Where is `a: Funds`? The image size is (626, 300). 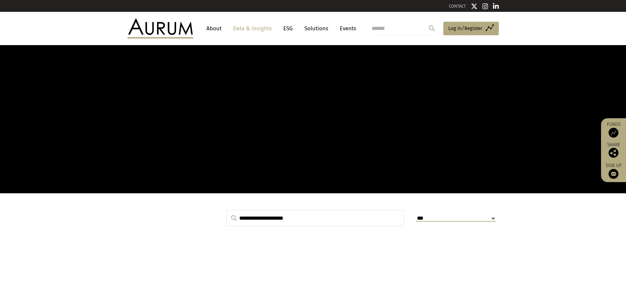 a: Funds is located at coordinates (614, 129).